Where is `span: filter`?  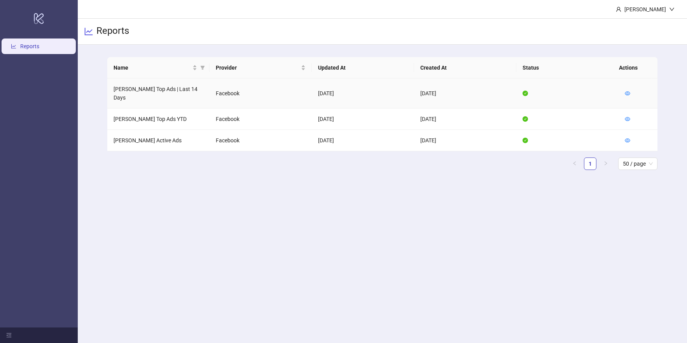
span: filter is located at coordinates (203, 68).